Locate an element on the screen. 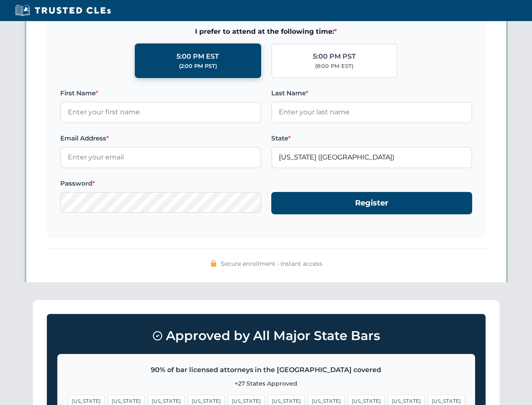  label: State is located at coordinates (371, 138).